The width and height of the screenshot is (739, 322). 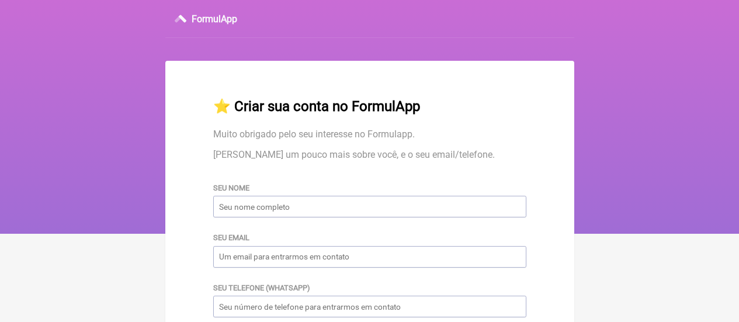 What do you see at coordinates (370, 106) in the screenshot?
I see `h2: ⭐️ Criar sua conta no FormulApp` at bounding box center [370, 106].